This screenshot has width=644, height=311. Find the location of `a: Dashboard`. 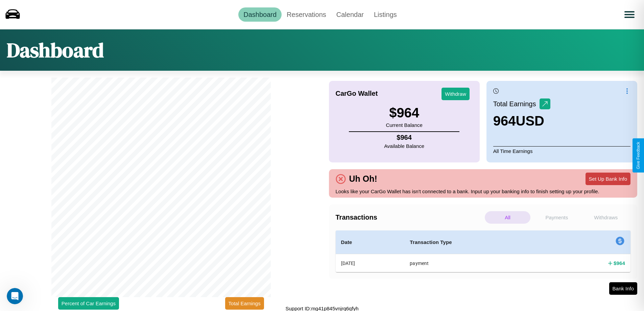

a: Dashboard is located at coordinates (260, 14).